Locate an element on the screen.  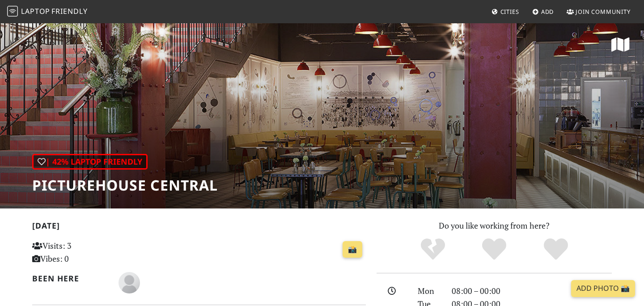
div: 08:00 – 00:00 is located at coordinates (532, 291).